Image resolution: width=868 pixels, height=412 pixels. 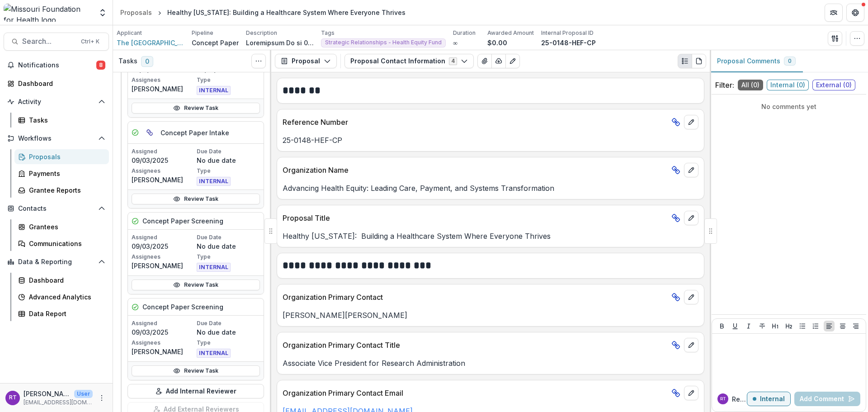 What do you see at coordinates (61, 313) in the screenshot?
I see `a: Data Report` at bounding box center [61, 313].